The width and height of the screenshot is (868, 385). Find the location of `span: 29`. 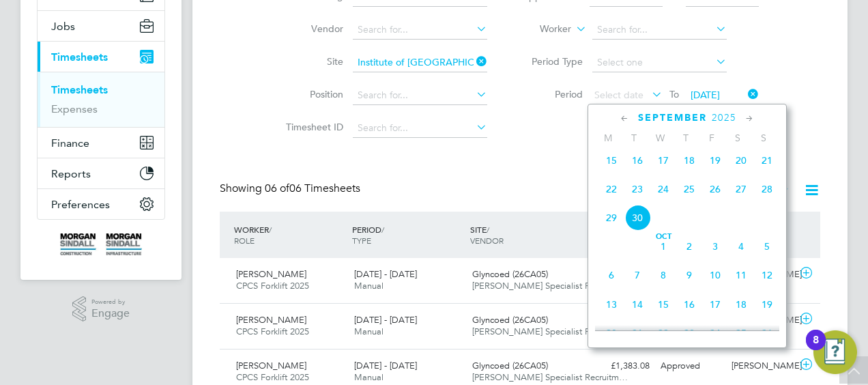

span: 29 is located at coordinates (612, 218).